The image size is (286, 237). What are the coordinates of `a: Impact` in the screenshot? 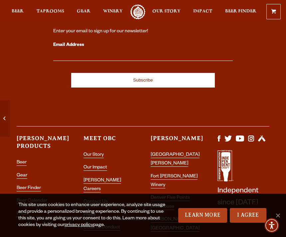 It's located at (202, 12).